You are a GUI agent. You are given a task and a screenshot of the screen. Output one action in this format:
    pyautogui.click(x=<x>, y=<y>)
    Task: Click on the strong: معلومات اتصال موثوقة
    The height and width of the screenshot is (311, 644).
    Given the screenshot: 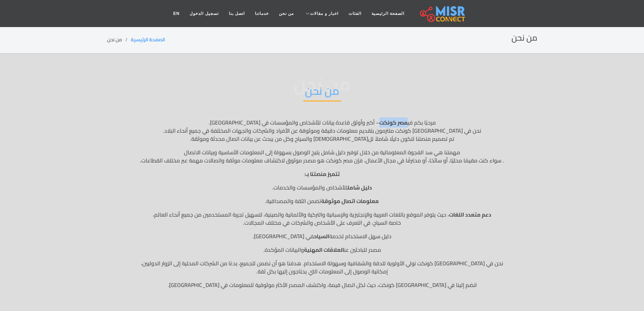 What is the action you would take?
    pyautogui.click(x=350, y=201)
    